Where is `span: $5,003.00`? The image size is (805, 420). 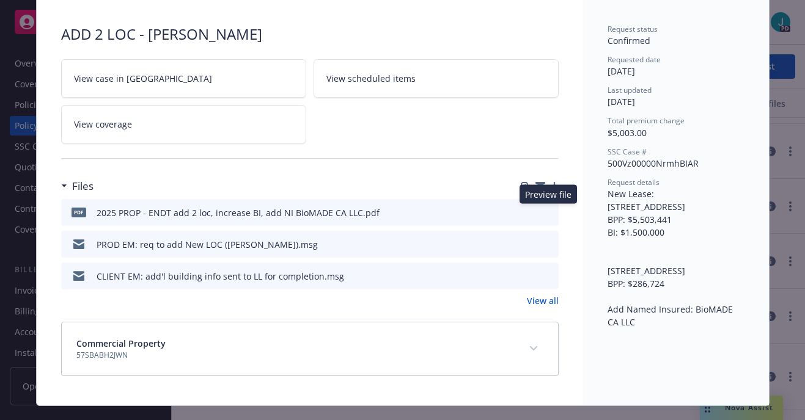 span: $5,003.00 is located at coordinates (627, 133).